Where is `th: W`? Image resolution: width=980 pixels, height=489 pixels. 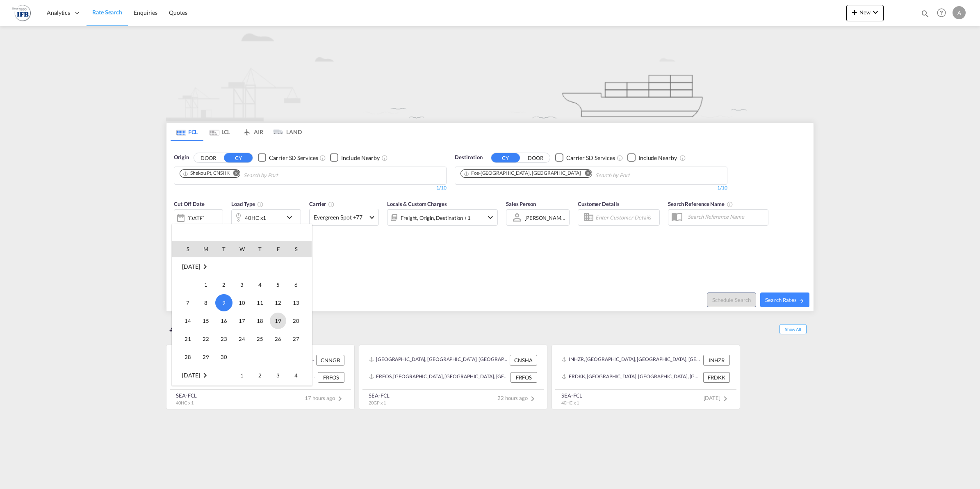 th: W is located at coordinates (242, 249).